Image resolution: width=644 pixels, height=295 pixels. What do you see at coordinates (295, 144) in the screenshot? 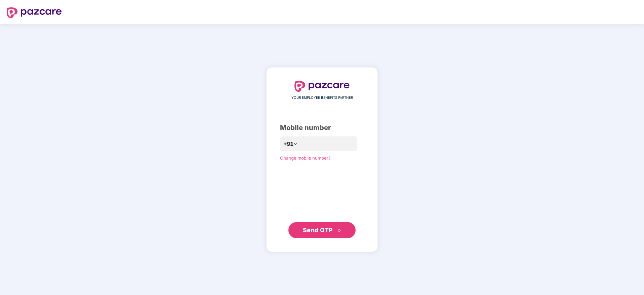
I see `span: down` at bounding box center [295, 144].